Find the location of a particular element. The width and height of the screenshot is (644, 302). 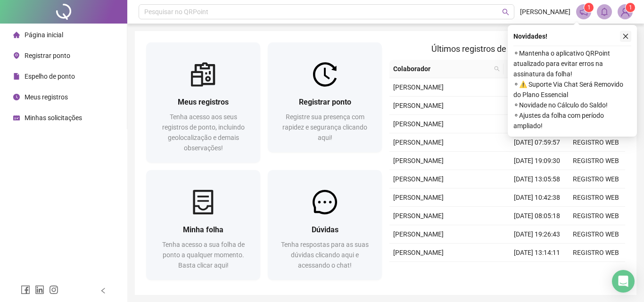

span: file is located at coordinates (16, 76).